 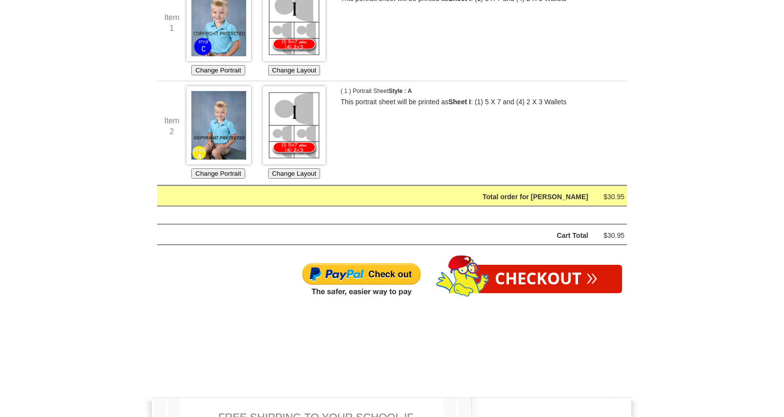 What do you see at coordinates (385, 236) in the screenshot?
I see `div: Cart Total` at bounding box center [385, 236].